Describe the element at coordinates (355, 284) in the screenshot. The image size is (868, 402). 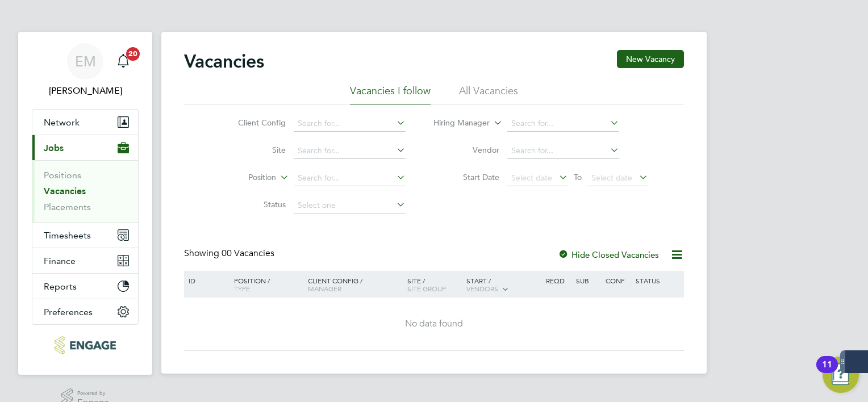
I see `div: Client Config /` at that location.